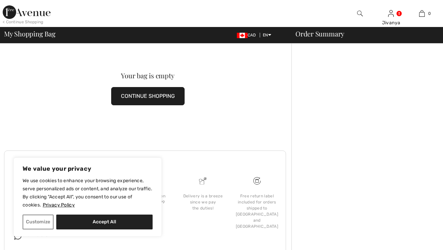 This screenshot has height=250, width=443. I want to click on a: Sign In, so click(391, 13).